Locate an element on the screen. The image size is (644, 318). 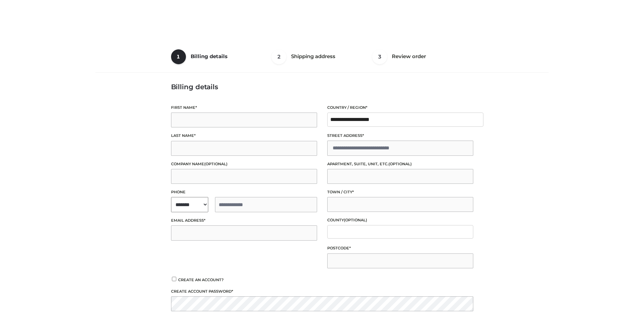
input: Create an account? is located at coordinates (174, 279).